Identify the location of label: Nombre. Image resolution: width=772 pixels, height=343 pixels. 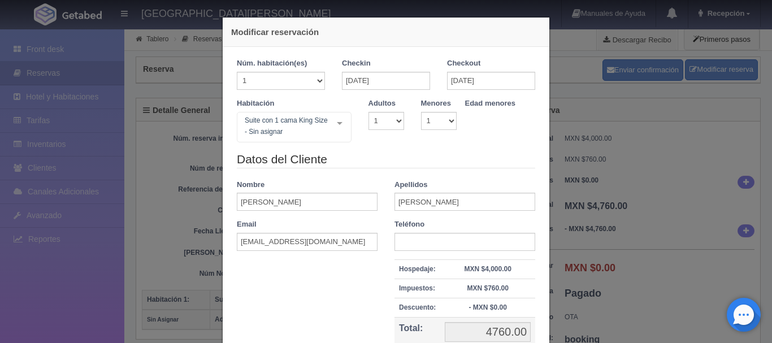
(250, 185).